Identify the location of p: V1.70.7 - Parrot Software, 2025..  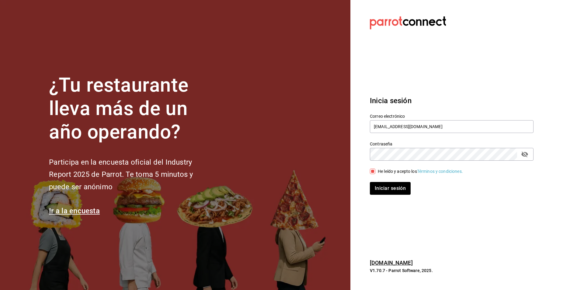
(452, 270).